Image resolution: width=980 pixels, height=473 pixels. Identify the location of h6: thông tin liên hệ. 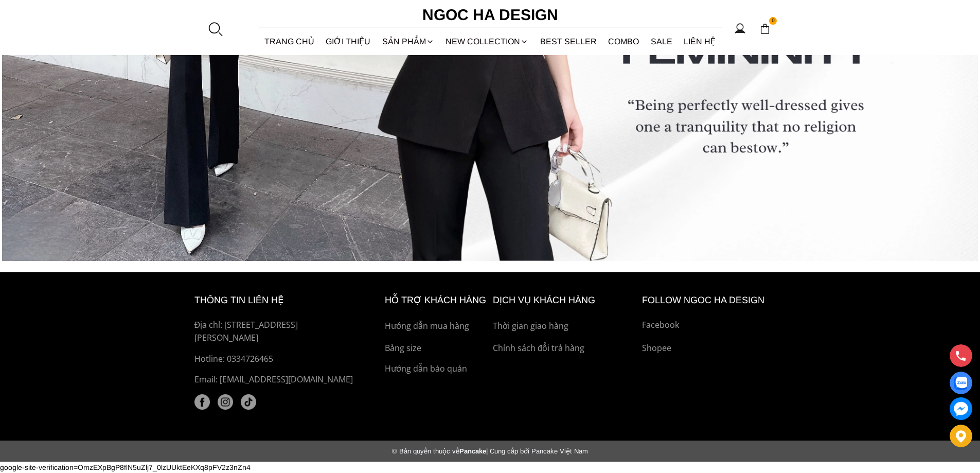
(278, 300).